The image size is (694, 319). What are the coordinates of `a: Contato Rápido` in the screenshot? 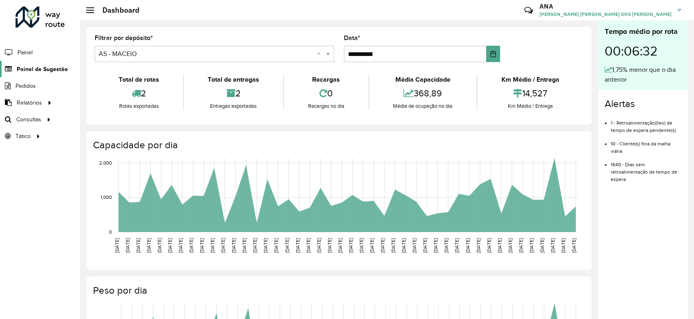 It's located at (528, 10).